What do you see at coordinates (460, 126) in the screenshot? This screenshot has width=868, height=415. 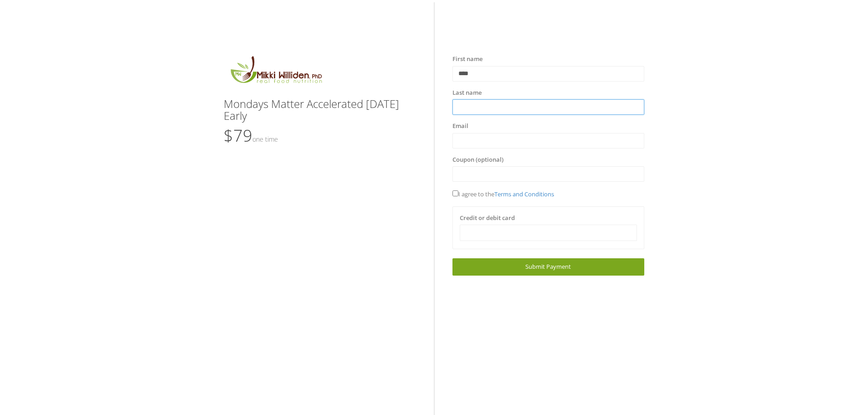 I see `label: Email` at bounding box center [460, 126].